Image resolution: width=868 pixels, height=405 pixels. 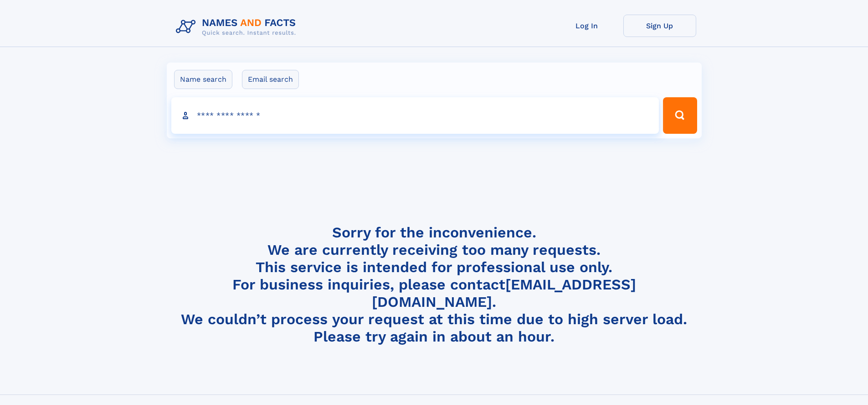 I want to click on button: Search Button, so click(x=680, y=115).